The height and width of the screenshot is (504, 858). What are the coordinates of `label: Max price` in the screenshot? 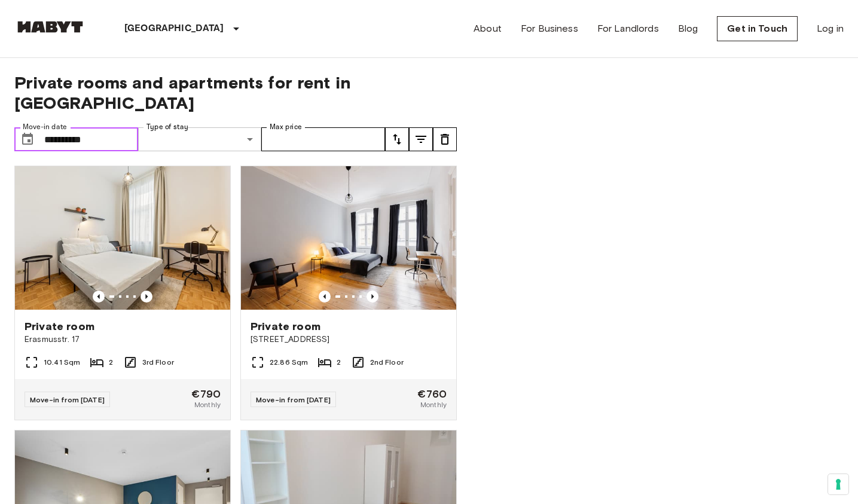 It's located at (286, 127).